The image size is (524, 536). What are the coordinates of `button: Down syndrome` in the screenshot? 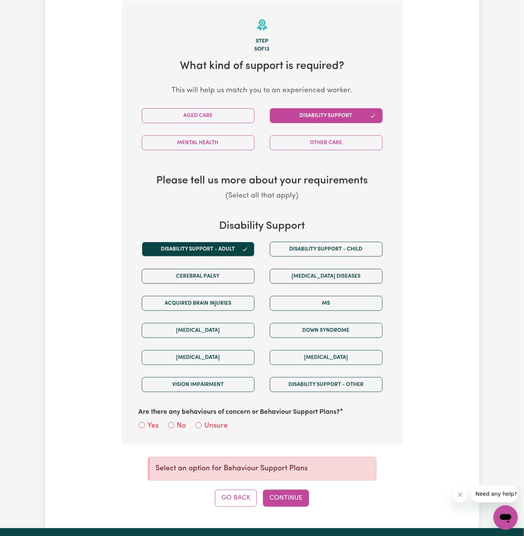 It's located at (326, 330).